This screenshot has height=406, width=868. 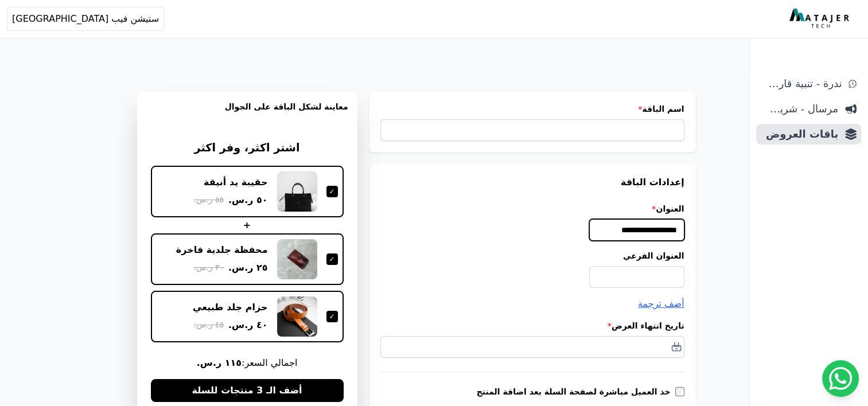 I want to click on div: حزام جلد طبيعي, so click(x=230, y=307).